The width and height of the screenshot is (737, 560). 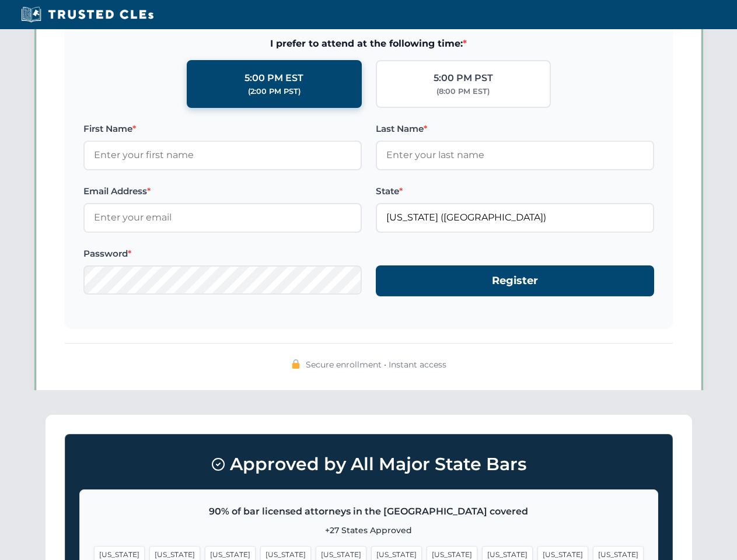 What do you see at coordinates (274, 91) in the screenshot?
I see `div: (2:00 PM PST)` at bounding box center [274, 91].